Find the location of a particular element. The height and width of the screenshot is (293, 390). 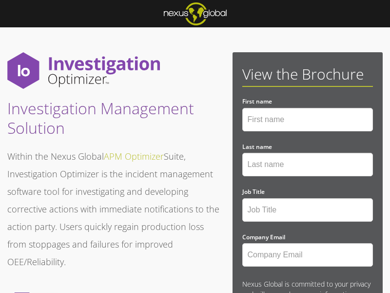

span: Job Title is located at coordinates (254, 191).